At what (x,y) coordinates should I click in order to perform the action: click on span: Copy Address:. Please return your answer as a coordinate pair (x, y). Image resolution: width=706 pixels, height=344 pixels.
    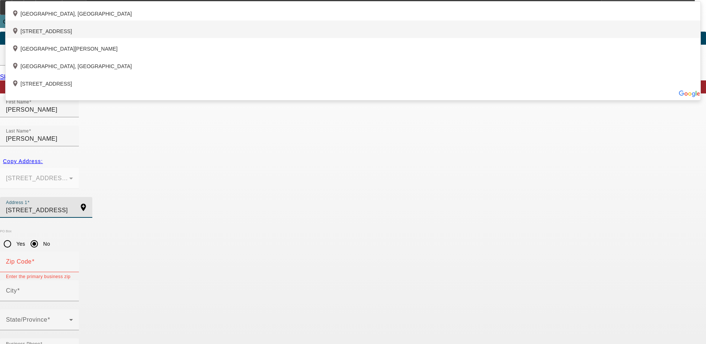
    Looking at the image, I should click on (23, 161).